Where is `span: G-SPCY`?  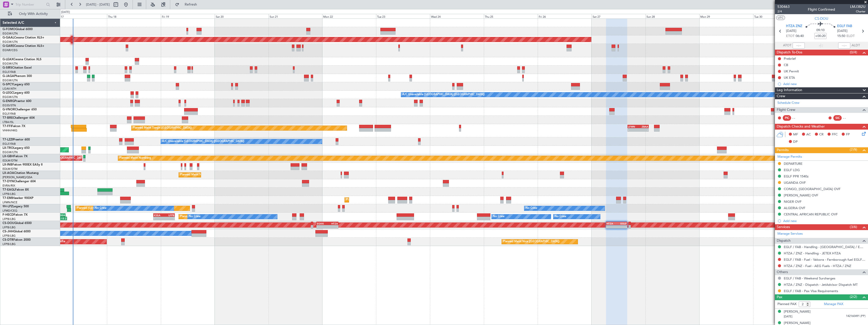
span: G-SPCY is located at coordinates (7, 85).